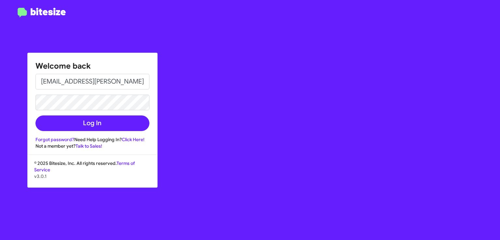 Image resolution: width=500 pixels, height=240 pixels. I want to click on a: Forgot password?, so click(55, 140).